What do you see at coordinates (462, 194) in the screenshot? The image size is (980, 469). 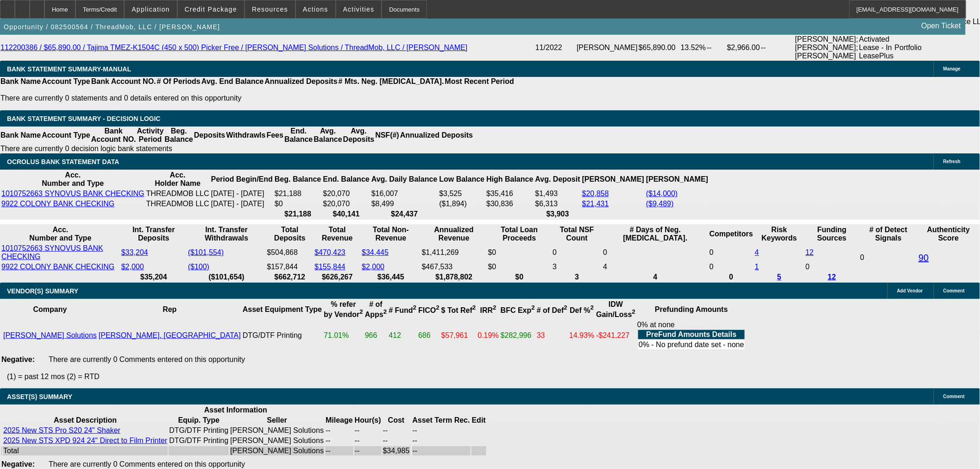 I see `td: $3,525` at bounding box center [462, 194].